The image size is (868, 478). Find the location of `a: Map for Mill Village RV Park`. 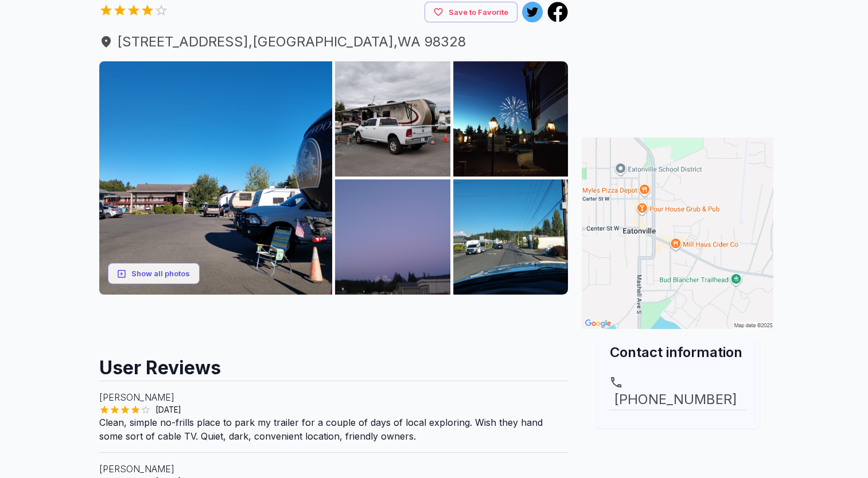

a: Map for Mill Village RV Park is located at coordinates (678, 233).